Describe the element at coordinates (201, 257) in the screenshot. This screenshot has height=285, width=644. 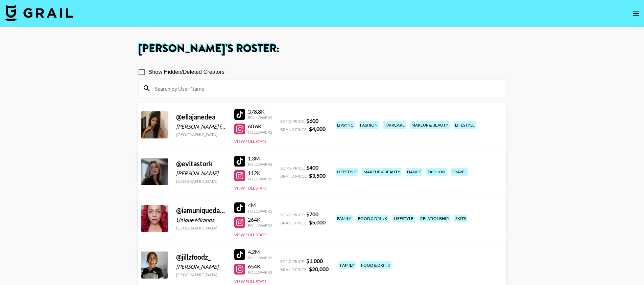
I see `div: @ jillzfoodz_` at that location.